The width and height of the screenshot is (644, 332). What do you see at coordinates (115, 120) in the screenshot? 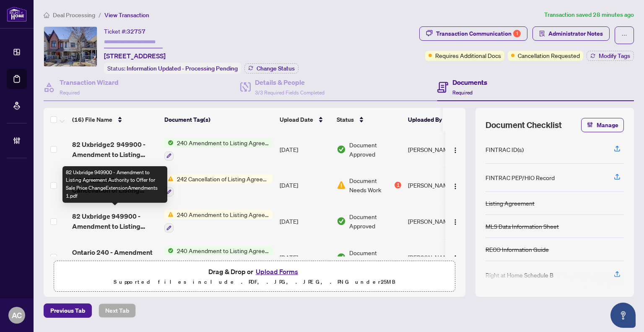
I see `th: (16) File Name` at bounding box center [115, 120].